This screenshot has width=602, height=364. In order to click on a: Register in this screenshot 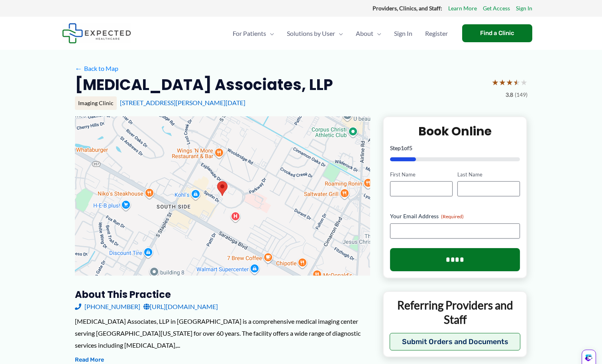, I will do `click(436, 34)`.